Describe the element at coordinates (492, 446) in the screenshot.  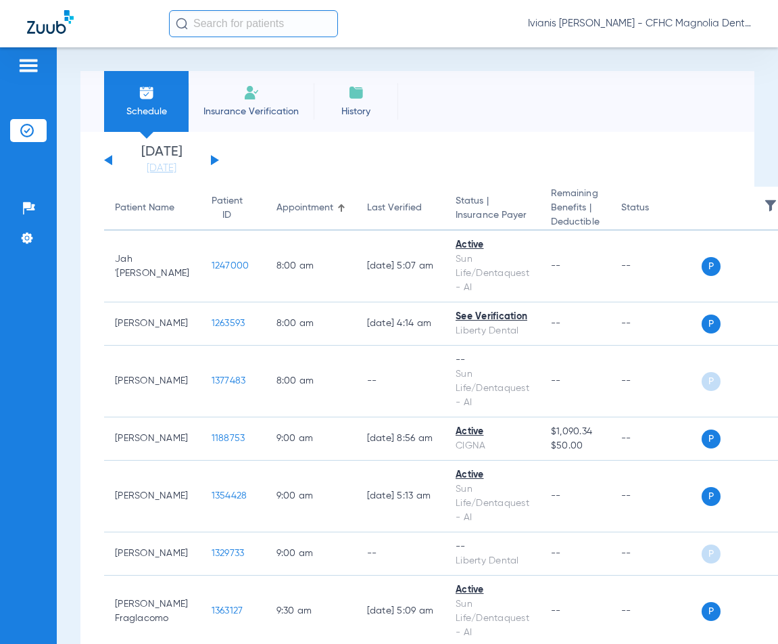
I see `div: CIGNA` at that location.